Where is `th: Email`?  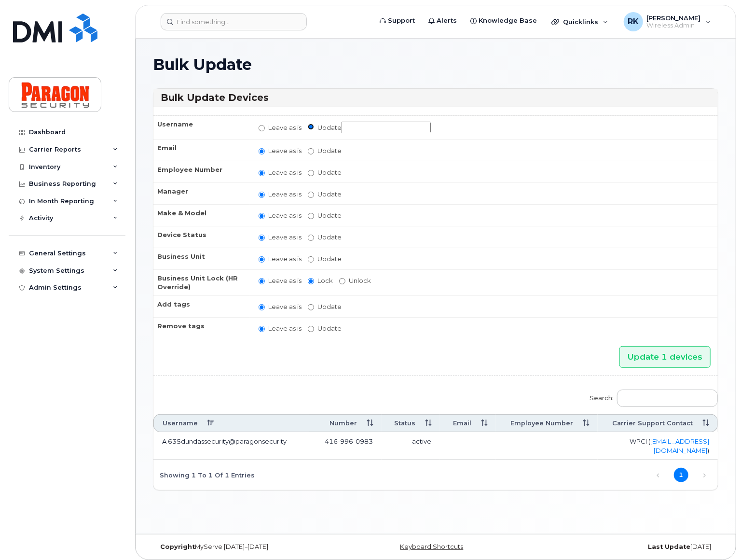 th: Email is located at coordinates (202, 150).